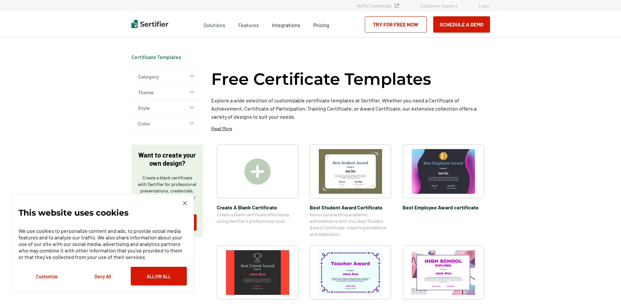 The height and width of the screenshot is (304, 621). What do you see at coordinates (222, 128) in the screenshot?
I see `p: Read More` at bounding box center [222, 128].